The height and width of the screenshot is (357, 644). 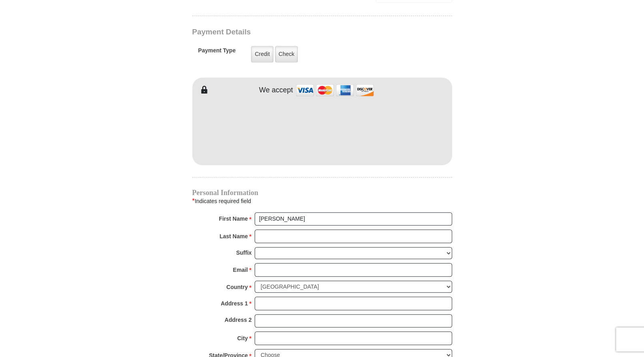 What do you see at coordinates (322, 193) in the screenshot?
I see `h4: Personal Information` at bounding box center [322, 193].